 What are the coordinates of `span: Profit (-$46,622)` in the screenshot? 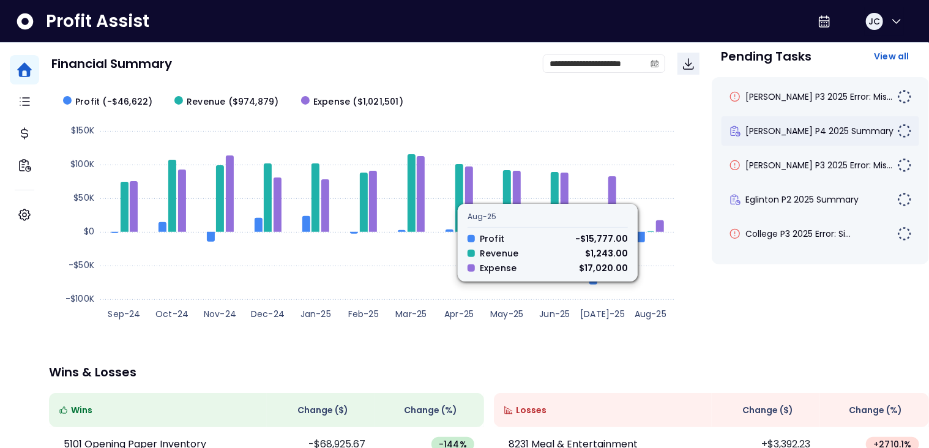 It's located at (114, 102).